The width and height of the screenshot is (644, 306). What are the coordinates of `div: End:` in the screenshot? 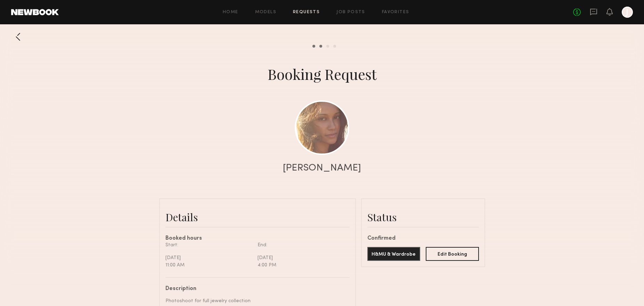 It's located at (301, 245).